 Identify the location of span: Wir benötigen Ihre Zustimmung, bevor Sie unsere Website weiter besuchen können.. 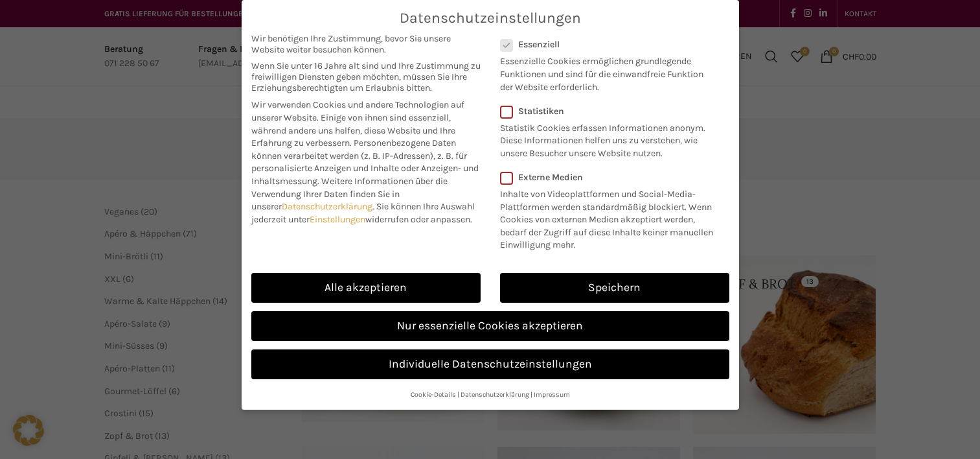
(365, 44).